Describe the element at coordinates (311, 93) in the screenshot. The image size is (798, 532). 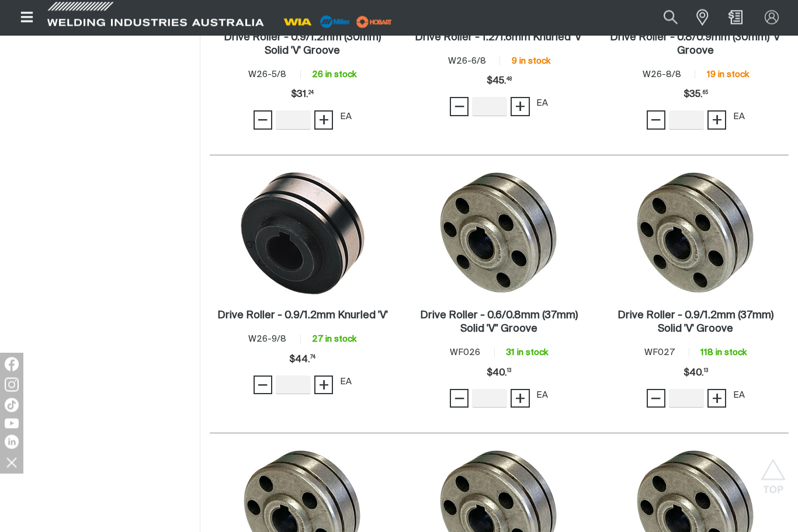
I see `sup: 24` at that location.